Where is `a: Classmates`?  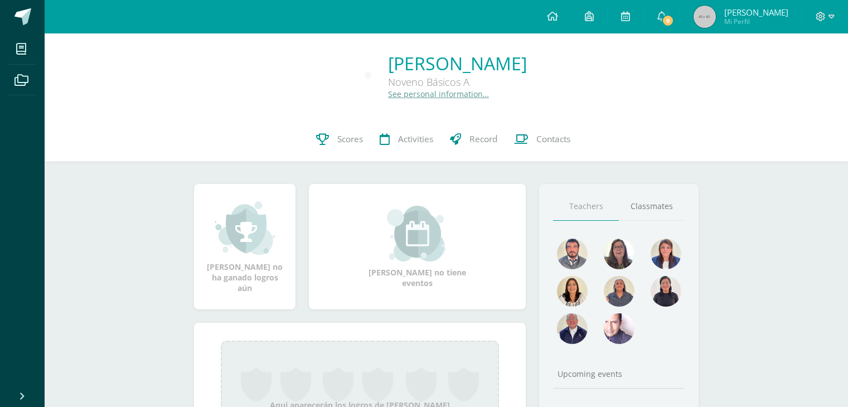
a: Classmates is located at coordinates (652, 206).